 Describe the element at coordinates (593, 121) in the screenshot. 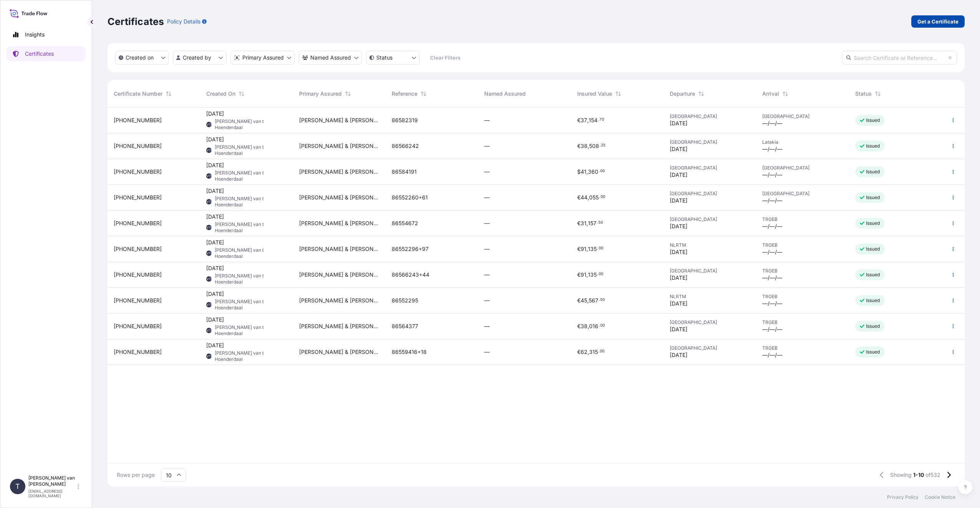

I see `span: 154` at that location.